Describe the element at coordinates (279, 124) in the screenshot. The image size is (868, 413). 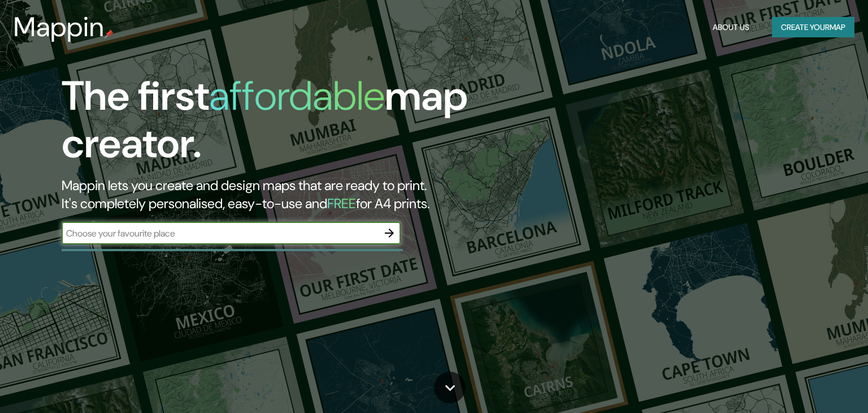
I see `h1: The first map creator.` at that location.